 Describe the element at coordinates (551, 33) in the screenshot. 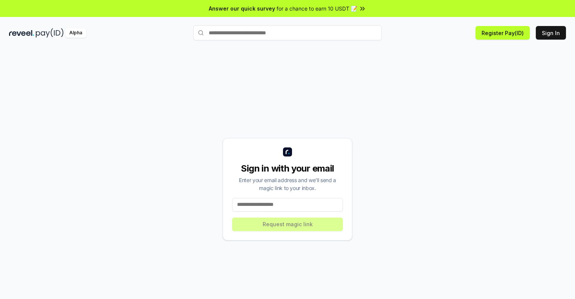

I see `button: Sign In` at that location.